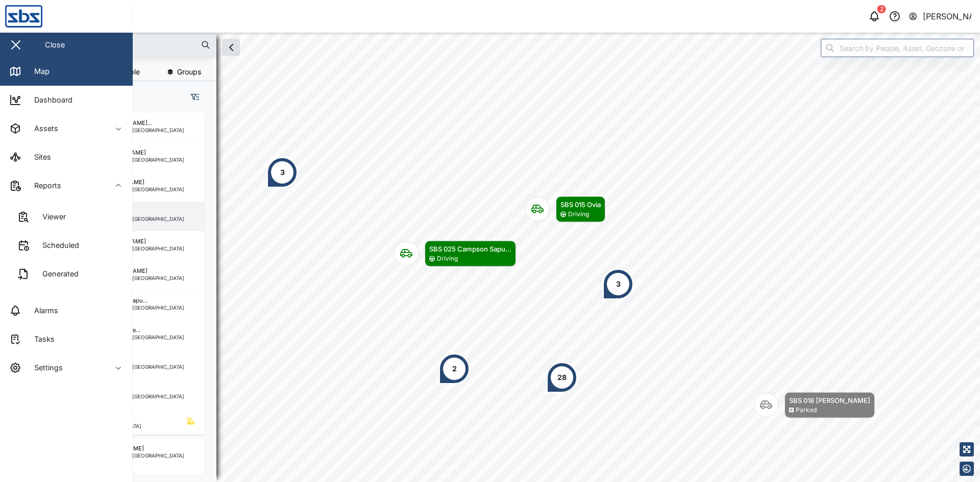  What do you see at coordinates (39, 157) in the screenshot?
I see `div: Sites` at bounding box center [39, 157].